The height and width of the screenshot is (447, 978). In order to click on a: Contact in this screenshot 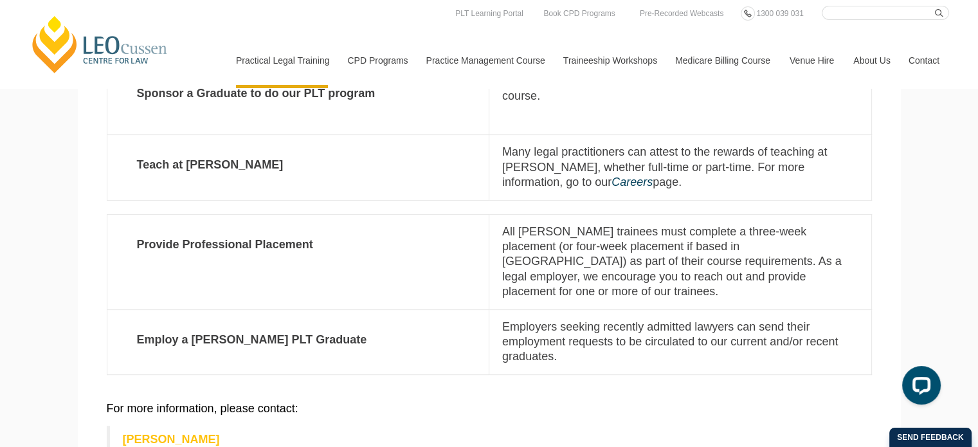, I will do `click(924, 60)`.